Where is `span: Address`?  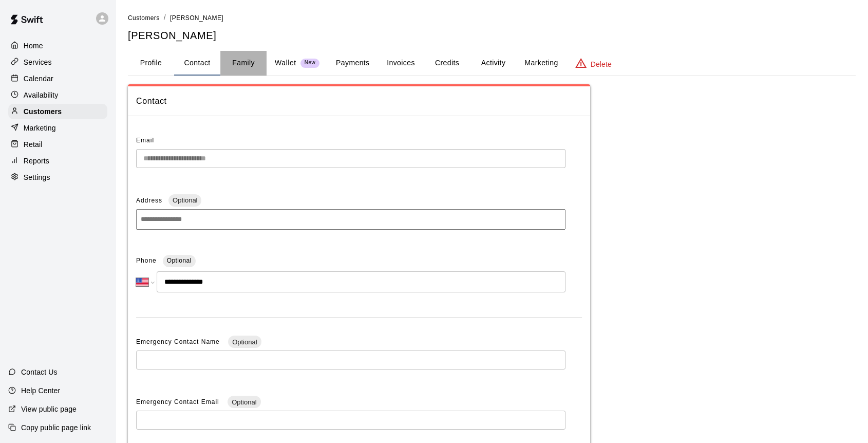 span: Address is located at coordinates (149, 200).